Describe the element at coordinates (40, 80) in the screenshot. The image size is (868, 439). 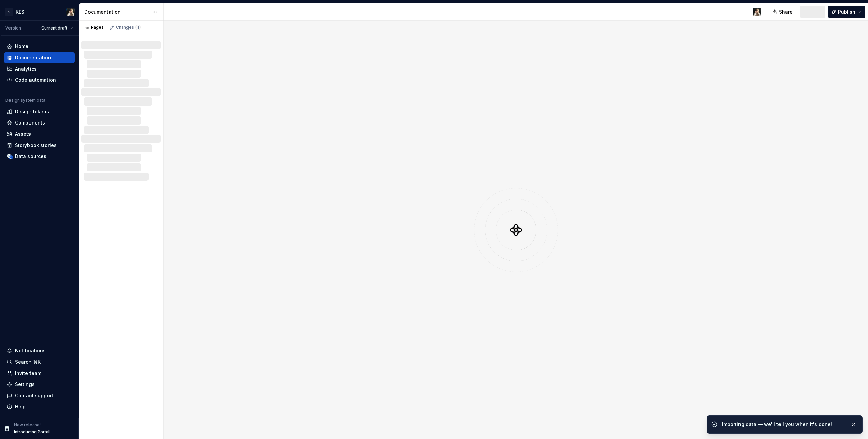
I see `a: Code automation` at that location.